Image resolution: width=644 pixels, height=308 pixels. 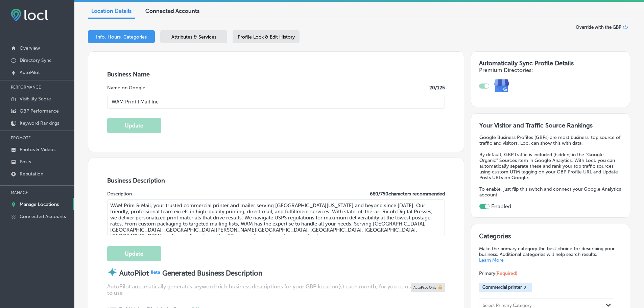 What do you see at coordinates (407, 194) in the screenshot?
I see `label: 660 / 750 characters recommended` at bounding box center [407, 194].